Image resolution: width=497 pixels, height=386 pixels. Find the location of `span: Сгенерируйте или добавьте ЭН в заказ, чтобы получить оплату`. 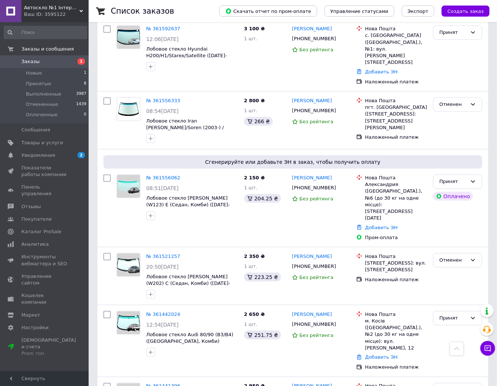

span: Сгенерируйте или добавьте ЭН в заказ, чтобы получить оплату is located at coordinates (293, 162).